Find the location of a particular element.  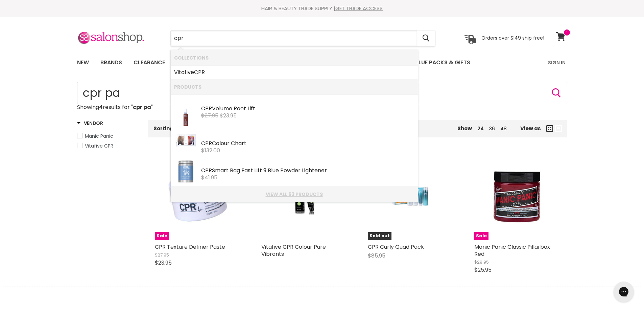

span: Vitafive CPR is located at coordinates (99, 146).